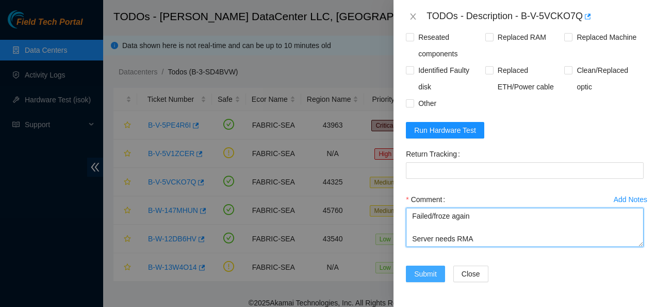  Describe the element at coordinates (450, 78) in the screenshot. I see `span: Identified Faulty disk` at that location.